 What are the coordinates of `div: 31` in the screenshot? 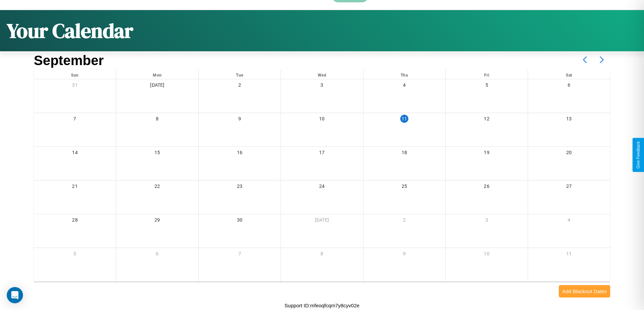 It's located at (75, 86).